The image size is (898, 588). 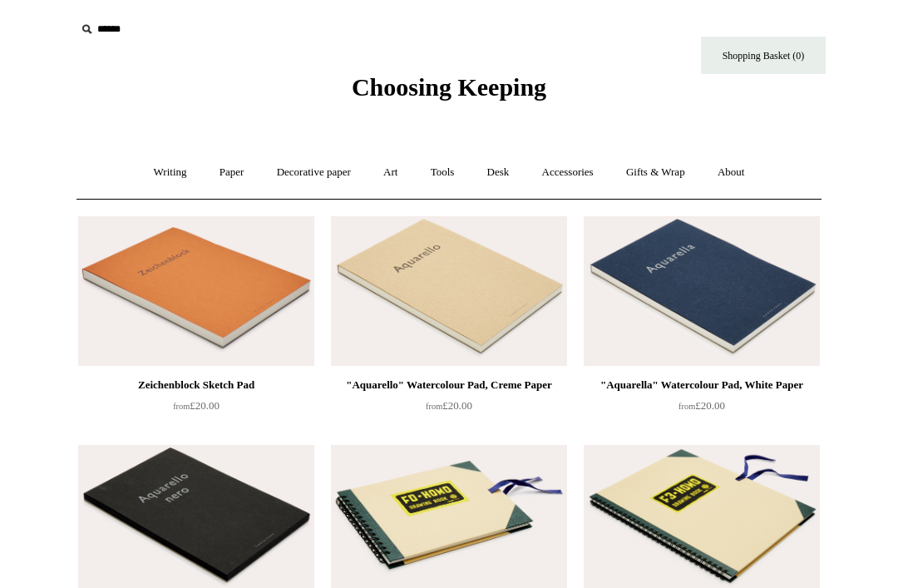 What do you see at coordinates (449, 86) in the screenshot?
I see `span: Choosing Keeping` at bounding box center [449, 86].